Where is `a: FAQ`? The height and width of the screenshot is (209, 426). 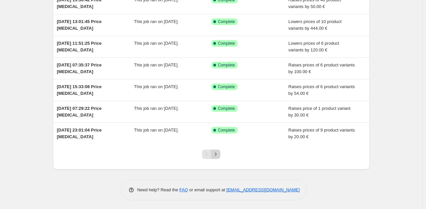 a: FAQ is located at coordinates (184, 189).